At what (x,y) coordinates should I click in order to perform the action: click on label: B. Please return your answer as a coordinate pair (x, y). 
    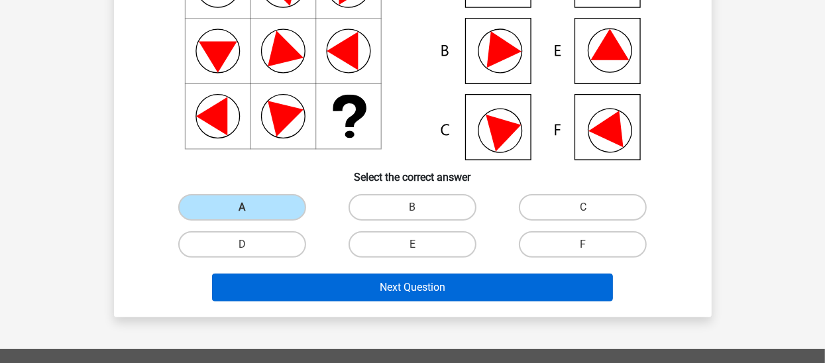
    Looking at the image, I should click on (412, 207).